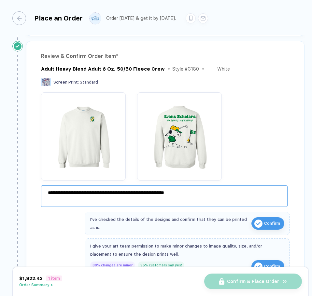 Image resolution: width=312 pixels, height=296 pixels. What do you see at coordinates (165, 56) in the screenshot?
I see `div: Review & Confirm Order Item` at bounding box center [165, 56].